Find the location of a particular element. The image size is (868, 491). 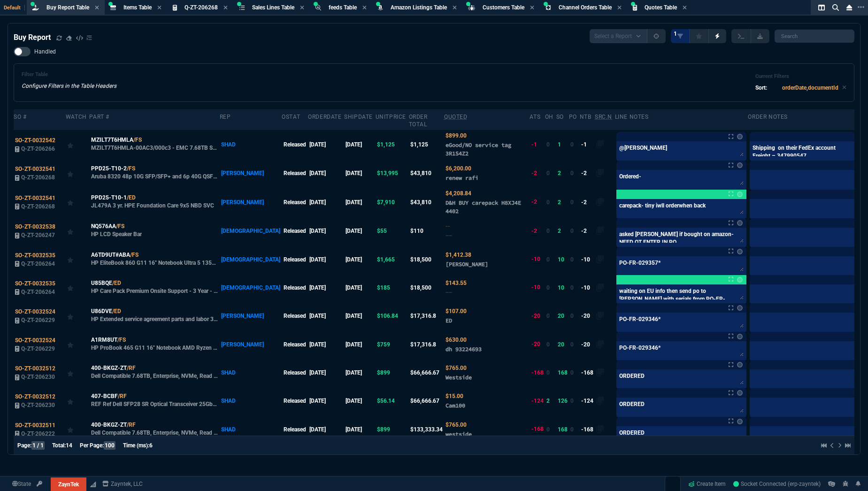

span: Handled is located at coordinates (45, 51).